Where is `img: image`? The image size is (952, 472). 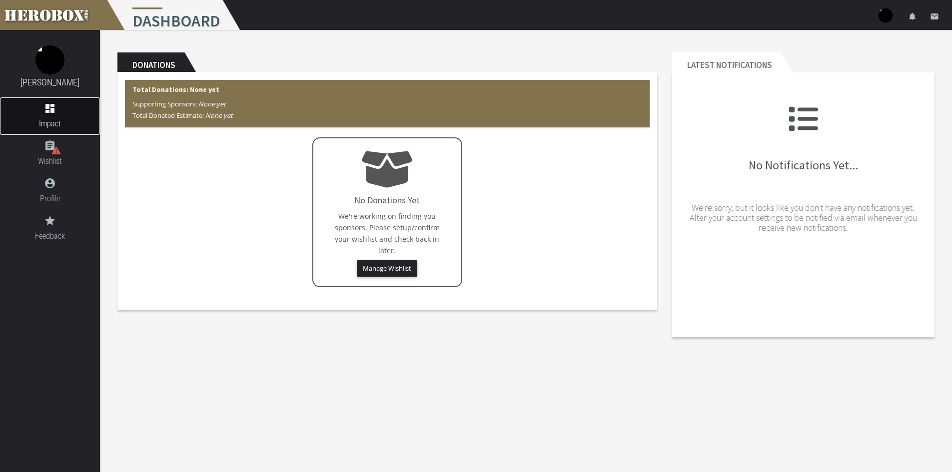
img: image is located at coordinates (50, 60).